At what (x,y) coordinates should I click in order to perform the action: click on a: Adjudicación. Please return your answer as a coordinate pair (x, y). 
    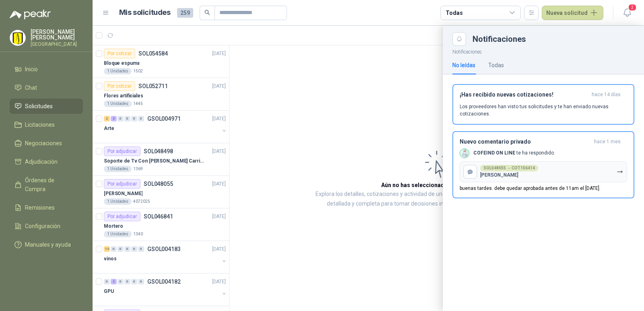
    Looking at the image, I should click on (46, 161).